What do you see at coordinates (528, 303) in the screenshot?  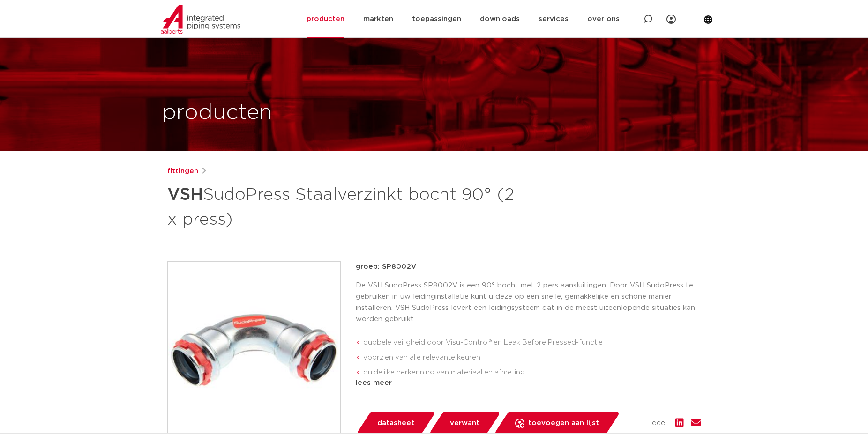 I see `p: De VSH SudoPress SP8002V is een 90° bocht met 2 pers aansluitingen. Door VSH SudoPress te gebruik...` at bounding box center [528, 303].